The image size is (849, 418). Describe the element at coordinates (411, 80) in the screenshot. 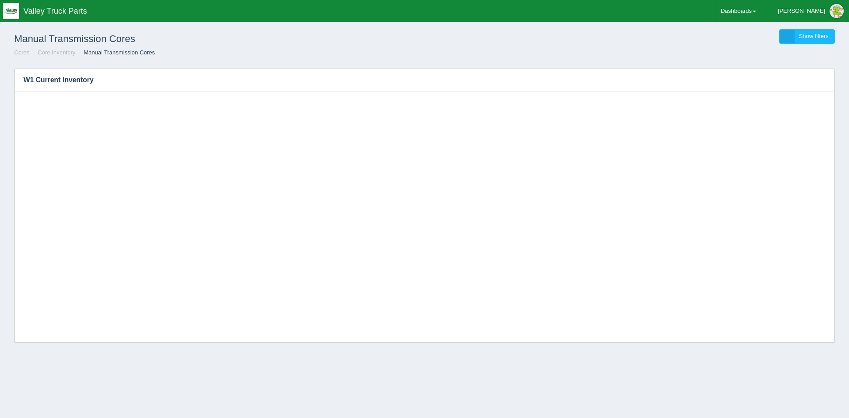

I see `h3: W1 Current Inventory` at that location.